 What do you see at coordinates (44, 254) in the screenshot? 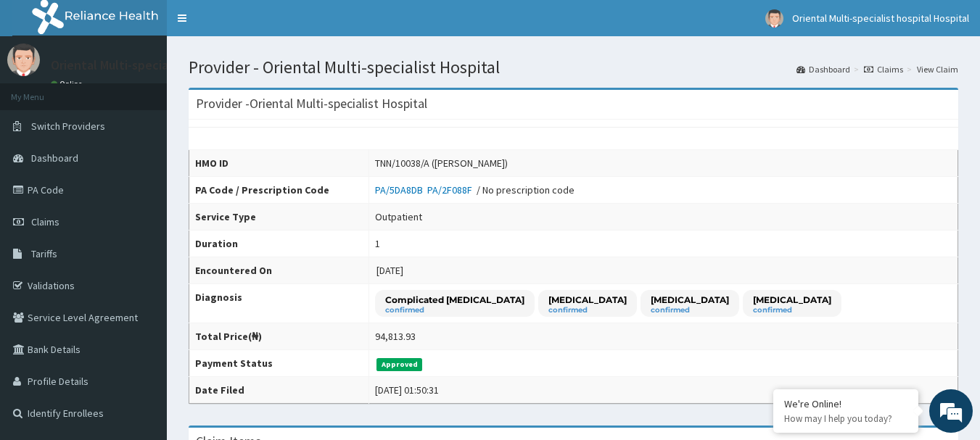
I see `span: Tariffs` at bounding box center [44, 254].